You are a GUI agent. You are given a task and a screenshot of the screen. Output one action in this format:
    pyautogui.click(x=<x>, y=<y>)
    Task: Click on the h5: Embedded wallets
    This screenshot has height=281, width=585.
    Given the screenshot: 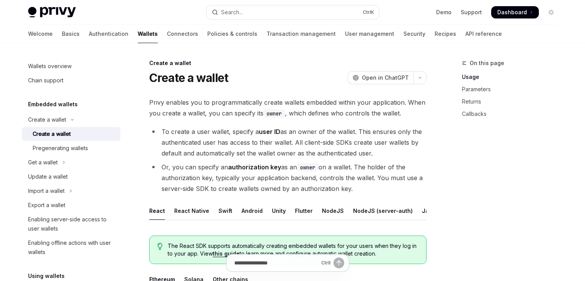 What is the action you would take?
    pyautogui.click(x=53, y=104)
    